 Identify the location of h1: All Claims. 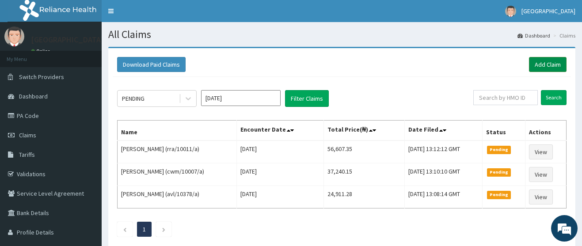
(342, 34).